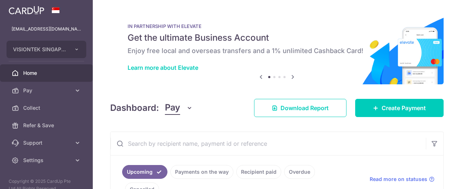 This screenshot has height=189, width=461. Describe the element at coordinates (47, 73) in the screenshot. I see `span: Home` at that location.